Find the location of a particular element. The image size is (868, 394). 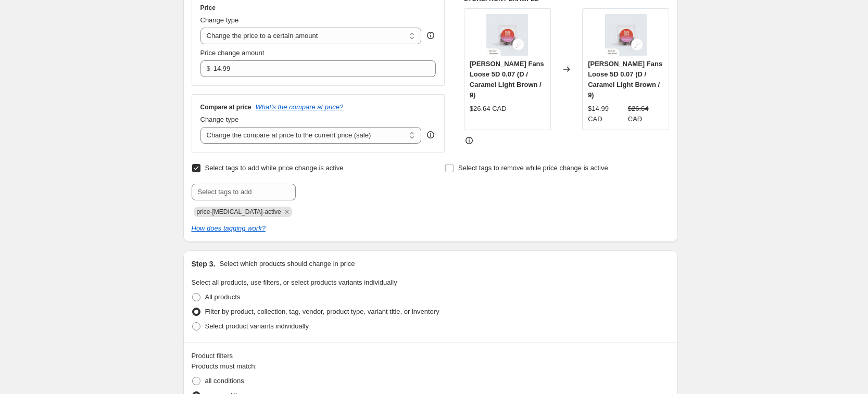

span: Select tags to remove while price change is active is located at coordinates (533, 168).